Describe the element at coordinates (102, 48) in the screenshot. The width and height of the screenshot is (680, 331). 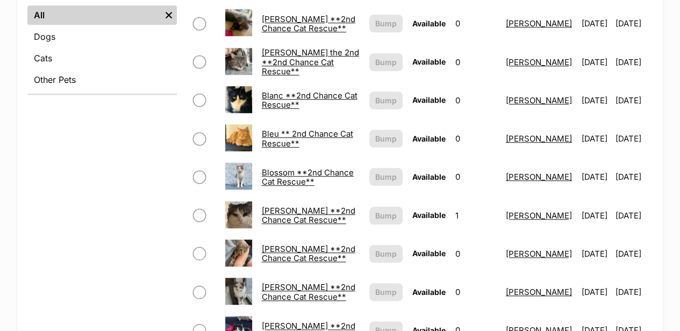
I see `div: Species` at that location.